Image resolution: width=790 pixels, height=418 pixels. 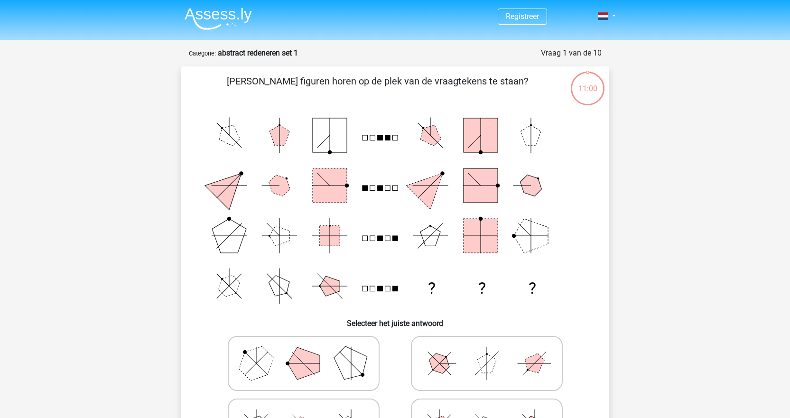 I want to click on small: Categorie:, so click(x=202, y=53).